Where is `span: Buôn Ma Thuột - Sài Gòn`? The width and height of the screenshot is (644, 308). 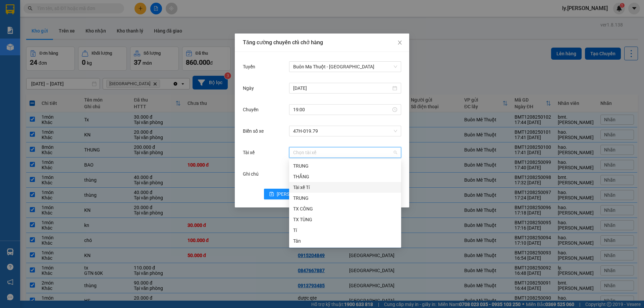
span: Buôn Ma Thuột - Sài Gòn is located at coordinates (345, 67).